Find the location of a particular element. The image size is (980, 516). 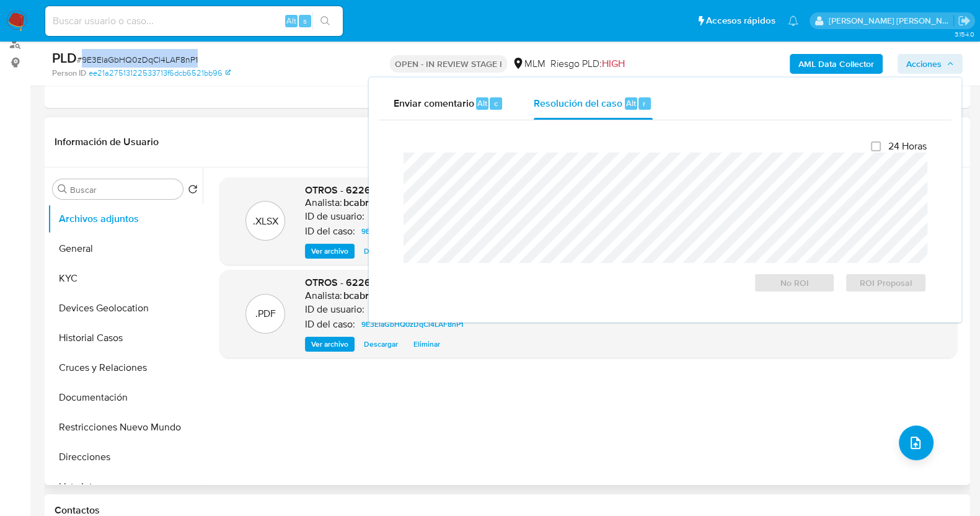

a: Notificaciones is located at coordinates (793, 20).